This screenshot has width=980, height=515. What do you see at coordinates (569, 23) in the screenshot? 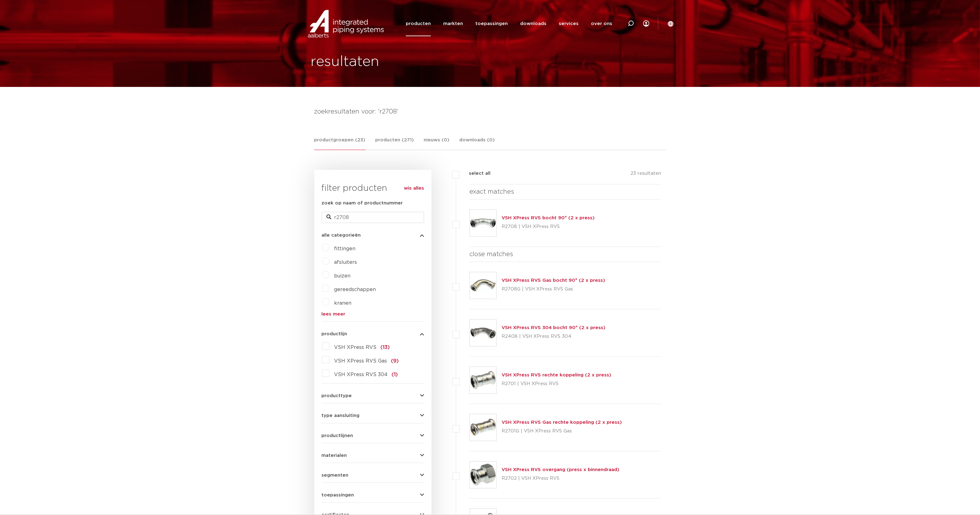
I see `a: services` at bounding box center [569, 23].